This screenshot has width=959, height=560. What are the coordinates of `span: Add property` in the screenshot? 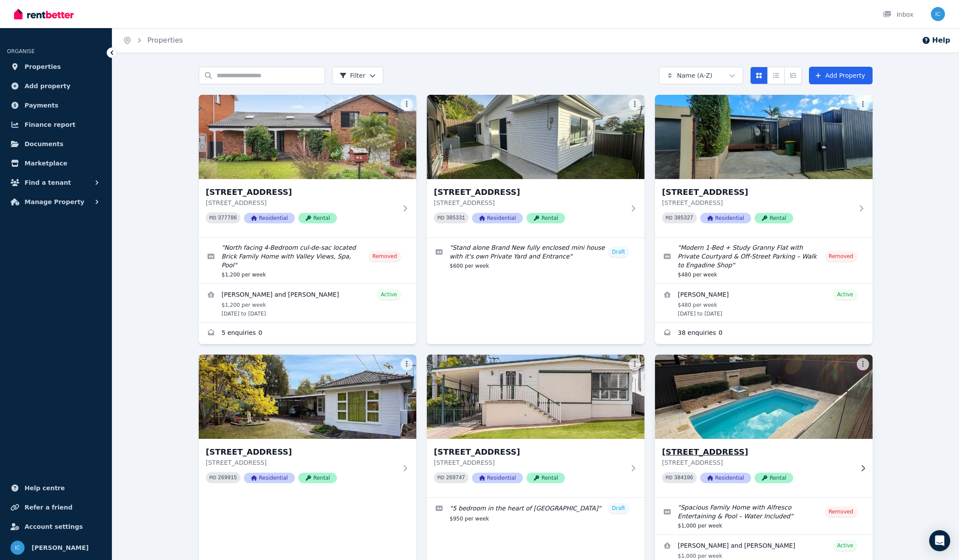 It's located at (47, 86).